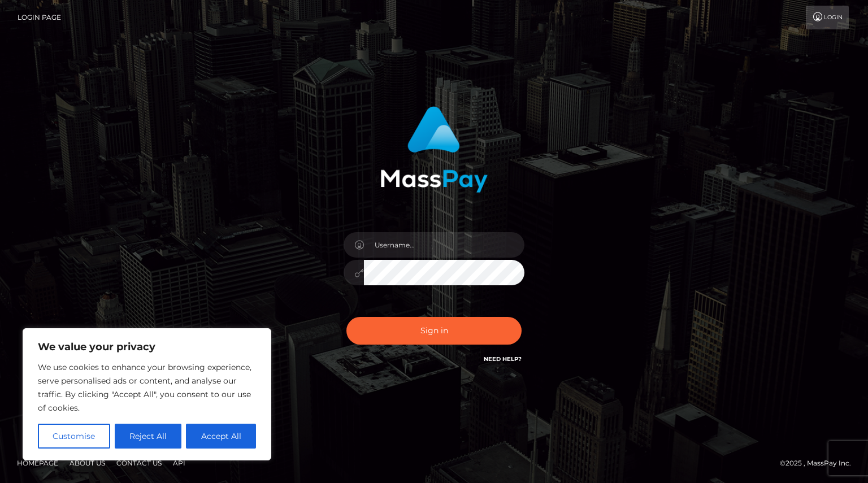  What do you see at coordinates (179, 463) in the screenshot?
I see `a: API` at bounding box center [179, 463].